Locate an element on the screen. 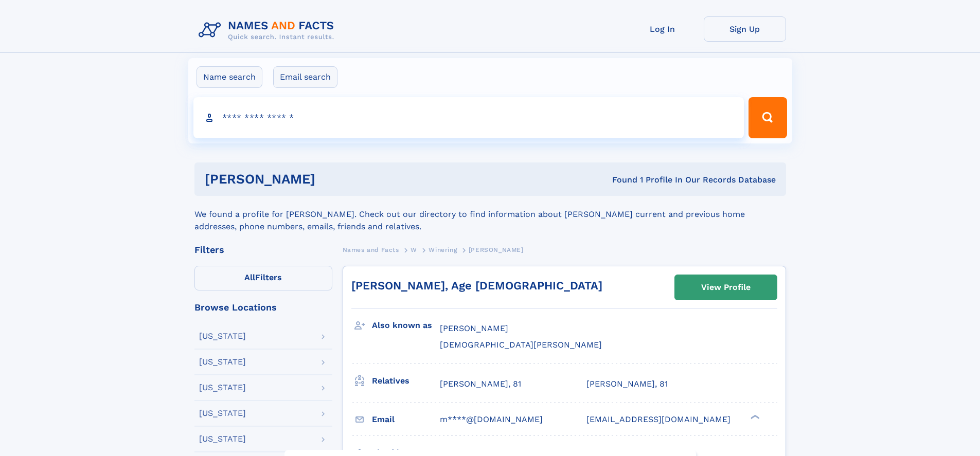 The image size is (980, 456). label: Email search is located at coordinates (305, 77).